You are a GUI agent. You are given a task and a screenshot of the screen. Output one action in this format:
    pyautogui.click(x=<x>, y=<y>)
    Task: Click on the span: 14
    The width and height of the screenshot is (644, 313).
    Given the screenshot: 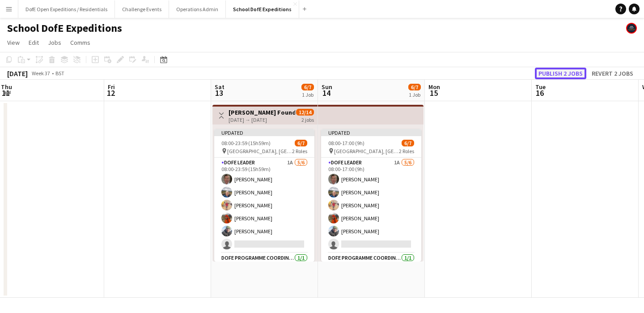 What is the action you would take?
    pyautogui.click(x=326, y=93)
    